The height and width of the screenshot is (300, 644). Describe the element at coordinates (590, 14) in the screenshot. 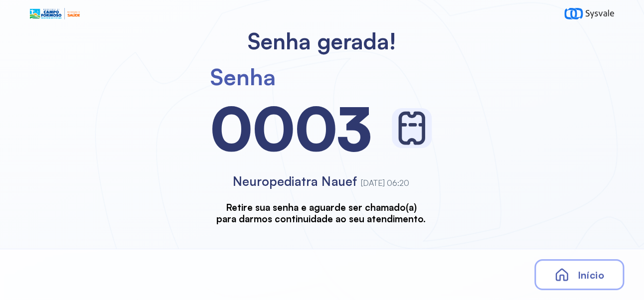

I see `img: logo-sysvale.svg` at that location.